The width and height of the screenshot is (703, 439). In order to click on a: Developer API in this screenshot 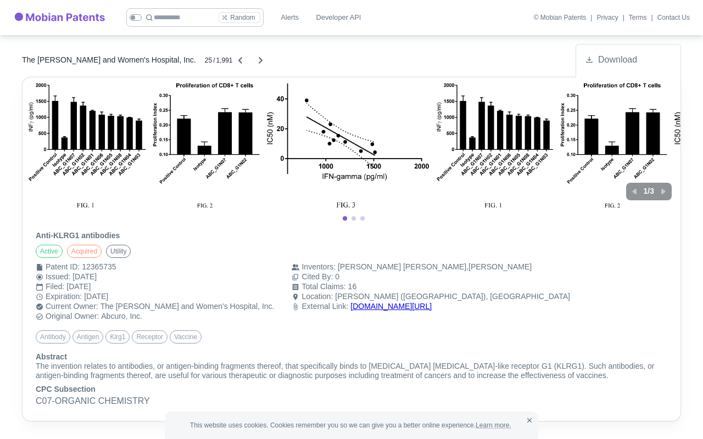, I will do `click(339, 18)`.